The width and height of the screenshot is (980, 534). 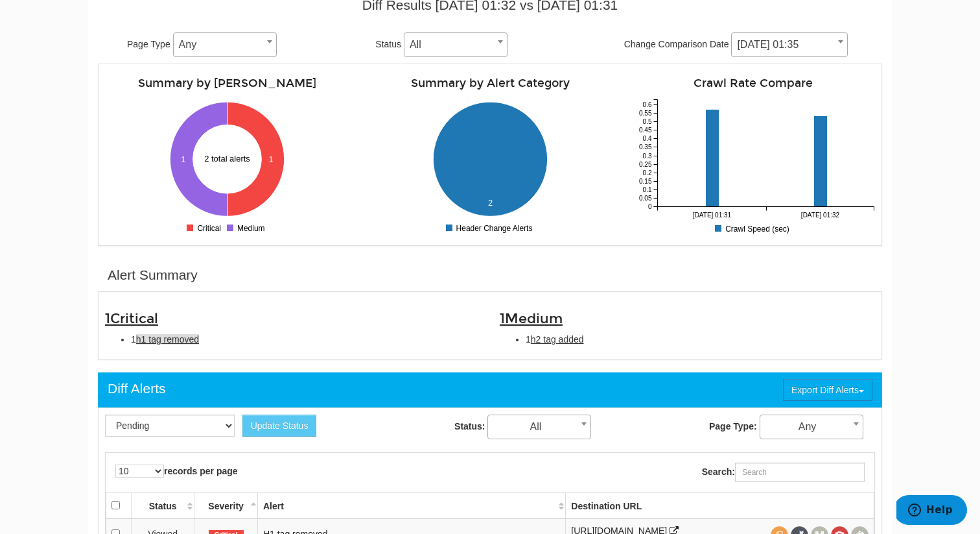 What do you see at coordinates (163, 506) in the screenshot?
I see `th: Status: activate to sort column ascending` at bounding box center [163, 506].